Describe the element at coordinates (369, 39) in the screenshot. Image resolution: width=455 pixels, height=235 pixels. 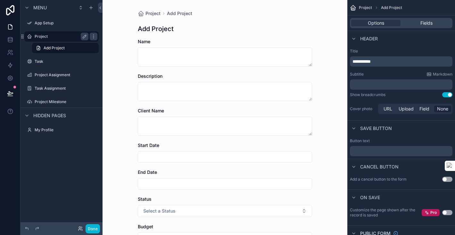
I see `span: Header` at that location.